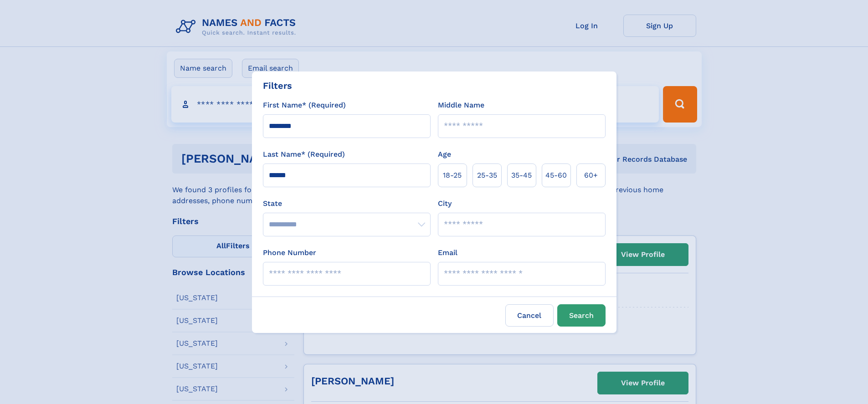 The height and width of the screenshot is (404, 868). I want to click on span: 60+, so click(591, 175).